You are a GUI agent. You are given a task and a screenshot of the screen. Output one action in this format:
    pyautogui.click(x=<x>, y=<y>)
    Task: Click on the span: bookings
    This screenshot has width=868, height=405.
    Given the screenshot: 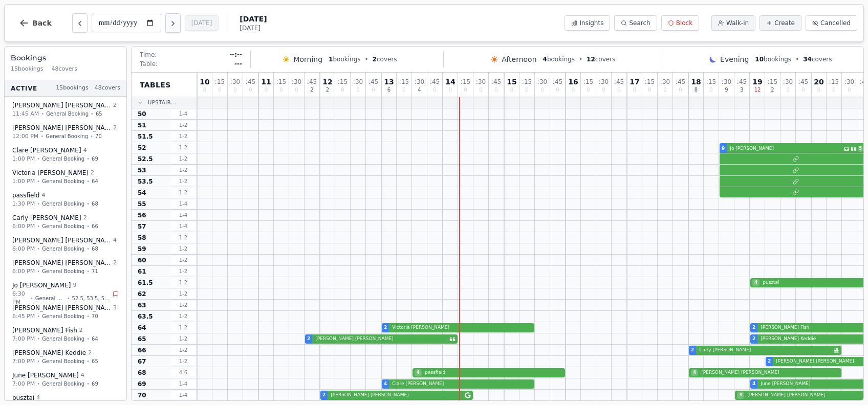 What is the action you would take?
    pyautogui.click(x=559, y=59)
    